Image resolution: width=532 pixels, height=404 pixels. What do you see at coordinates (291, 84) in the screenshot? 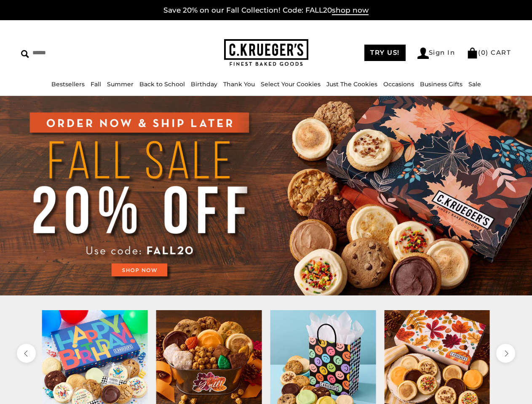
I see `a: Select Your Cookies` at bounding box center [291, 84].